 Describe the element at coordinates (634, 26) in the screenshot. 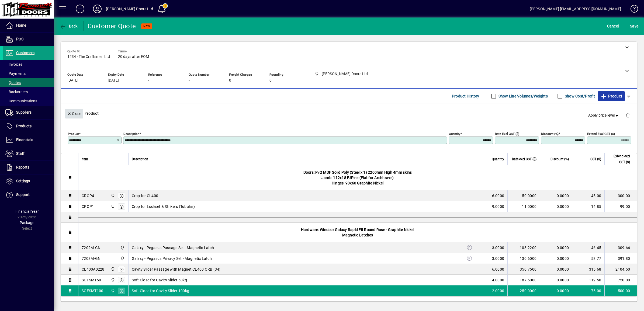

I see `span: ave` at that location.